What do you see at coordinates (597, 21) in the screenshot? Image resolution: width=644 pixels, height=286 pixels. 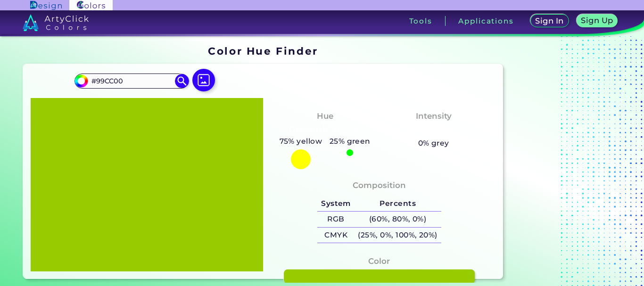 I see `a: Sign Up` at bounding box center [597, 21].